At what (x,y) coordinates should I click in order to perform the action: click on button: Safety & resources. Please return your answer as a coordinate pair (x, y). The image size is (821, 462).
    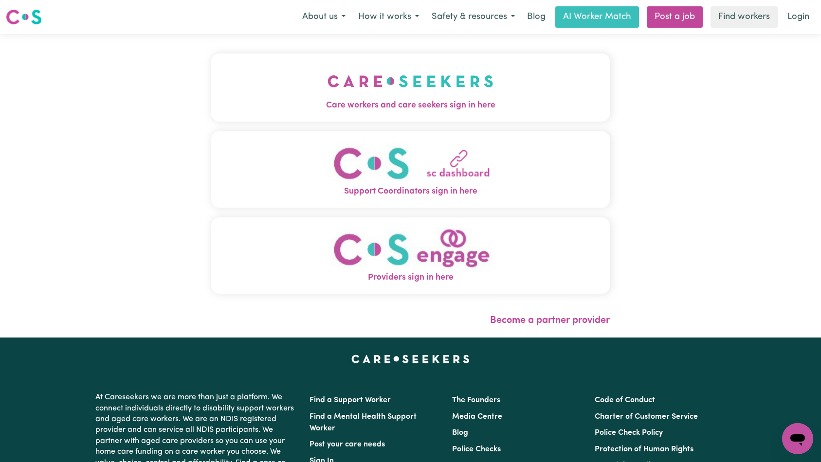
    Looking at the image, I should click on (473, 17).